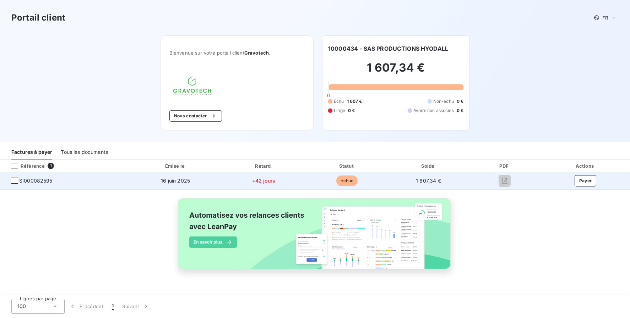 The image size is (630, 318). I want to click on span: +42 jours, so click(263, 181).